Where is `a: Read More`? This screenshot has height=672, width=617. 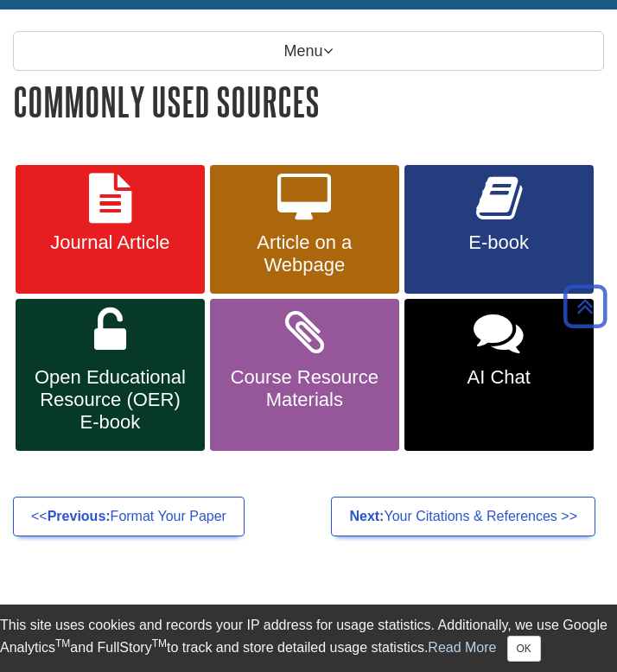
a: Read More is located at coordinates (461, 647).